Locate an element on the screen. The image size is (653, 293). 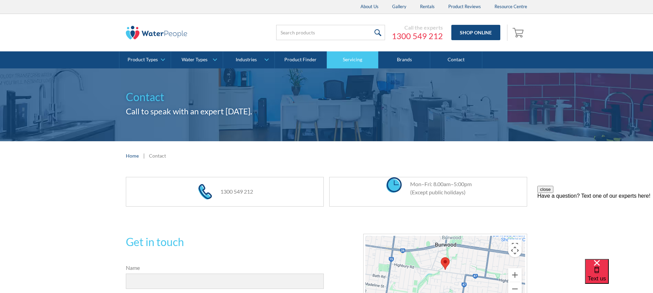
a: Contact is located at coordinates (456, 60).